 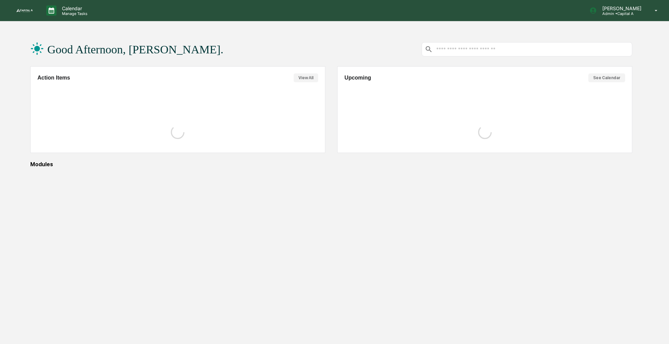 What do you see at coordinates (606, 78) in the screenshot?
I see `a: See Calendar` at bounding box center [606, 78].